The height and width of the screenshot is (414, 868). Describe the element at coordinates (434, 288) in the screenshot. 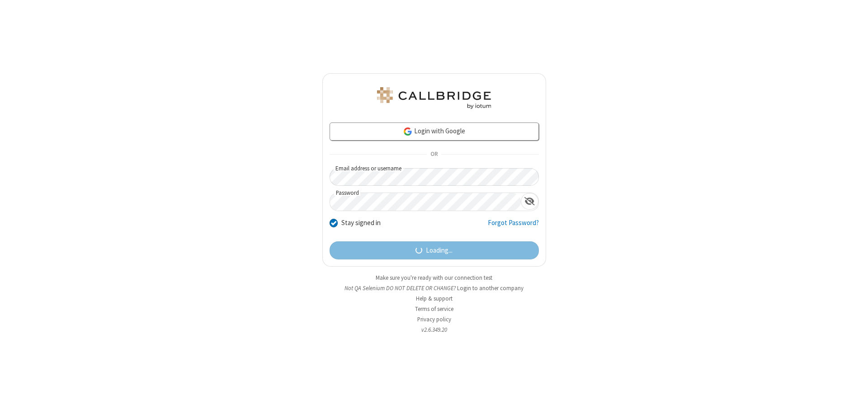

I see `li: Not QA Selenium DO NOT DELETE OR CHANGE?` at that location.